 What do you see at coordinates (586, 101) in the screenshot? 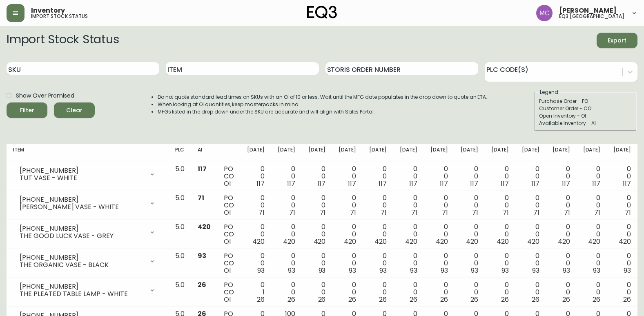
I see `div: Purchase Order - PO` at bounding box center [586, 101].